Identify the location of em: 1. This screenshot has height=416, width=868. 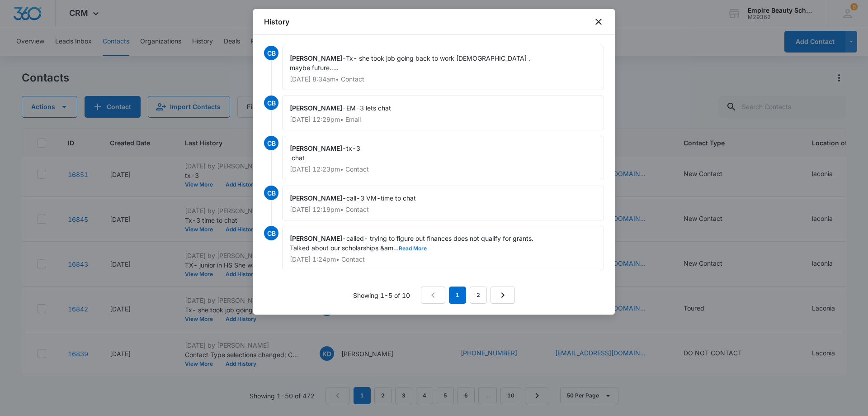
(457, 295).